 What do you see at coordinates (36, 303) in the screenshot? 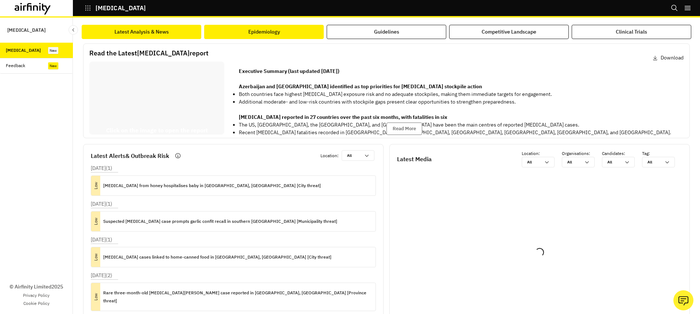
I see `a: Cookie Policy` at bounding box center [36, 303].